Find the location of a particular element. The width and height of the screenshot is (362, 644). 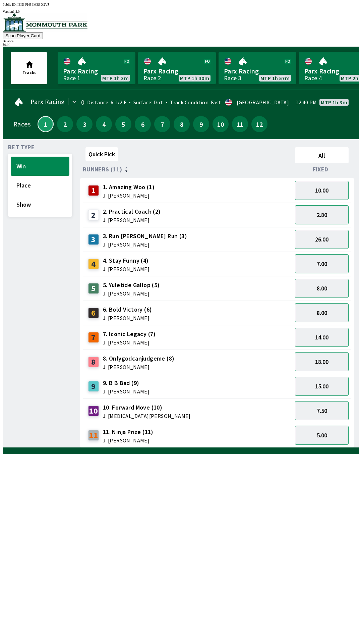

div: Race 4 is located at coordinates (313, 78).